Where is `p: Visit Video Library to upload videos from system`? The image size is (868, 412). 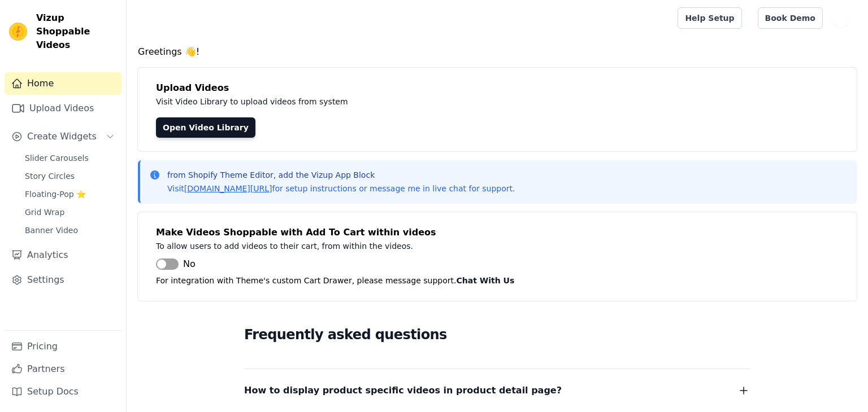
p: Visit Video Library to upload videos from system is located at coordinates (409, 102).